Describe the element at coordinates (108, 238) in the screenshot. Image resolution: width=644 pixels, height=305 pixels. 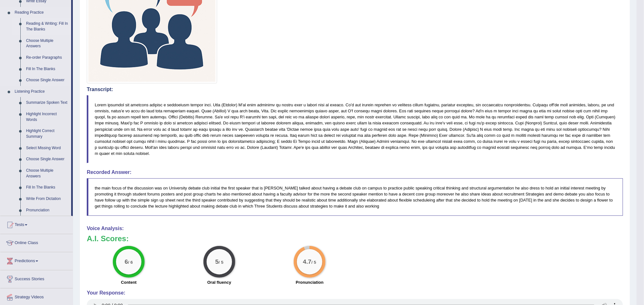
I see `b: A.I. Scores:` at that location.